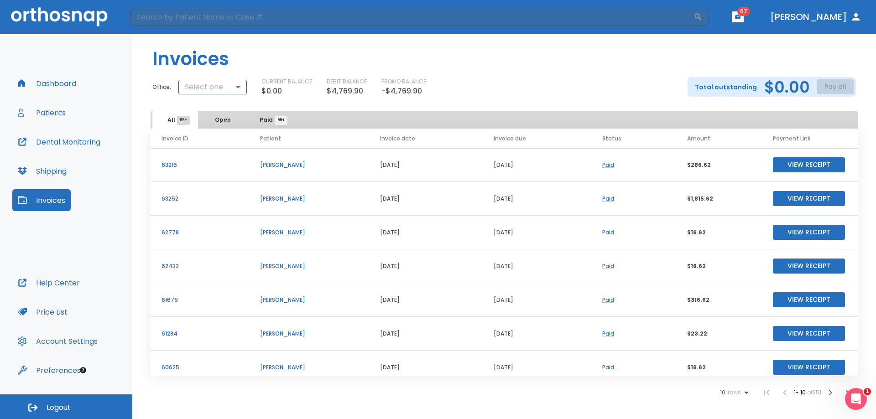  I want to click on a: Dashboard, so click(47, 83).